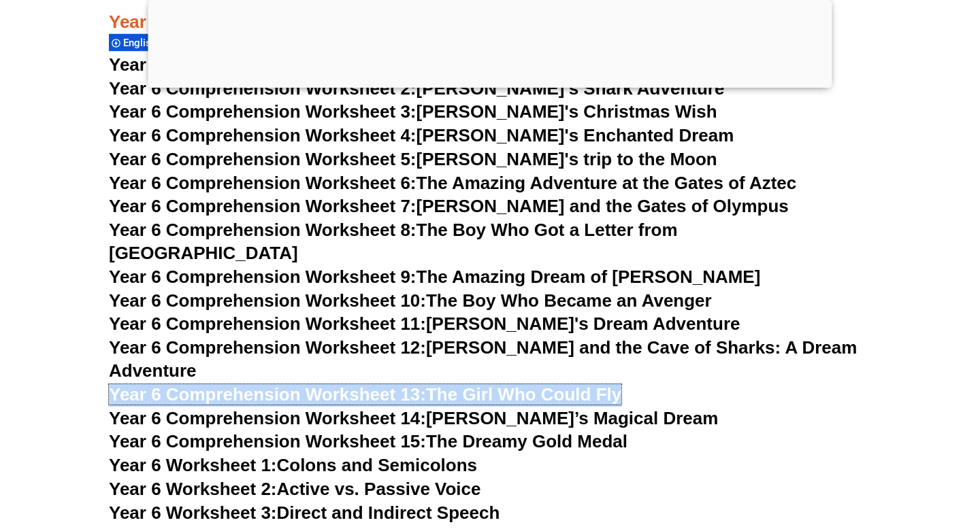 The height and width of the screenshot is (529, 980). Describe the element at coordinates (452, 183) in the screenshot. I see `a: Year 6 Comprehension Worksheet 6:The Amazing Adventure at the Gates of Aztec` at that location.